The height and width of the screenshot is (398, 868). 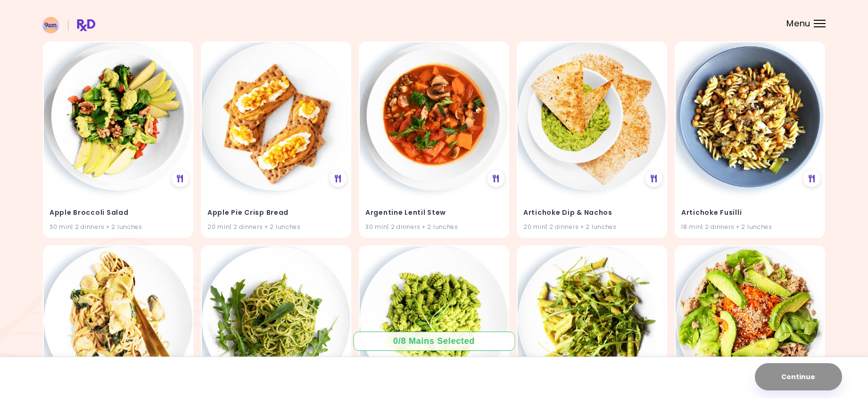 What do you see at coordinates (434, 341) in the screenshot?
I see `div: 0 / 8 Mains Selected` at bounding box center [434, 341].